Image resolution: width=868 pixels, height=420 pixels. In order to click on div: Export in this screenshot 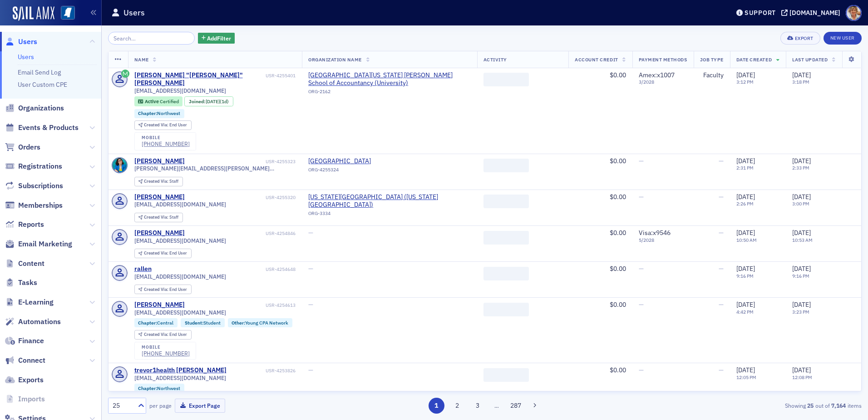, I will do `click(804, 38)`.